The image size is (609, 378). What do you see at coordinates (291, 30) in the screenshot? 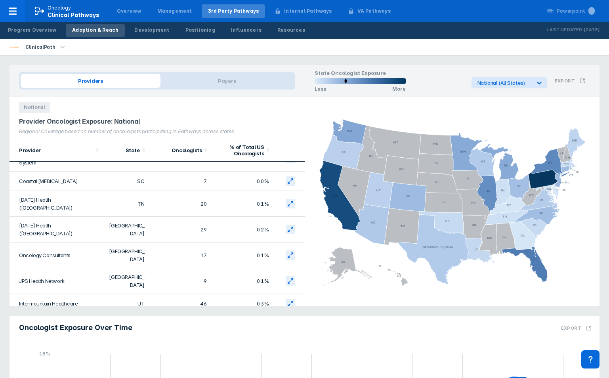
I see `a: Resources` at bounding box center [291, 30].